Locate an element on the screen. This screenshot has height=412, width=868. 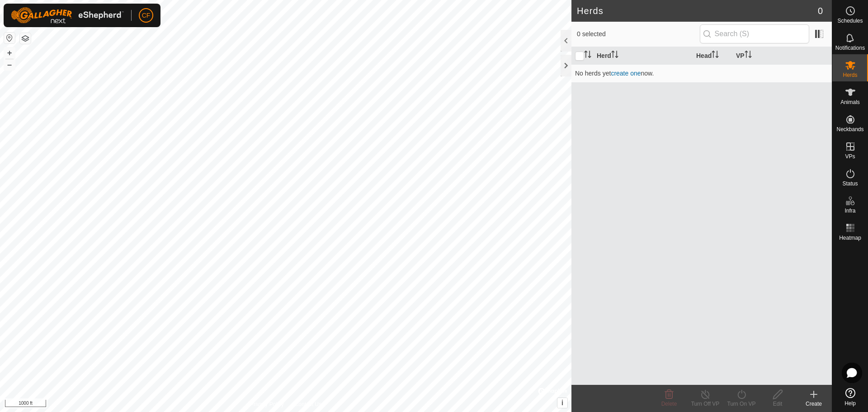
th: Head is located at coordinates (712, 56).